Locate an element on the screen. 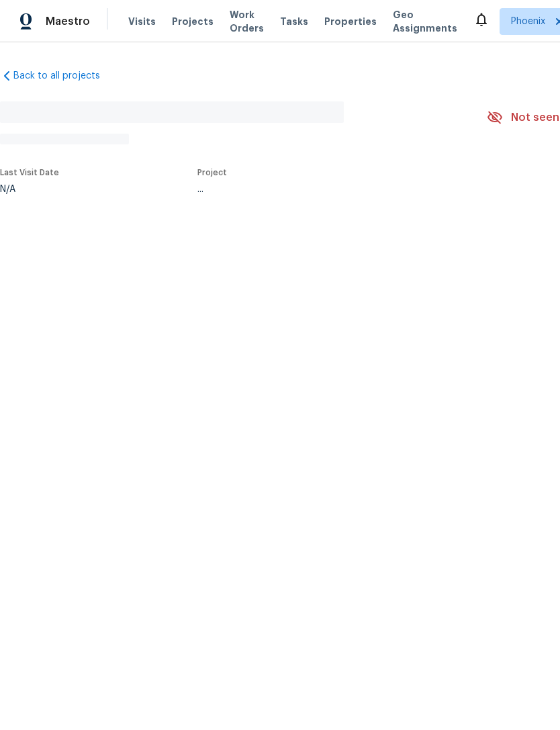 The width and height of the screenshot is (560, 730). span: Tasks is located at coordinates (294, 21).